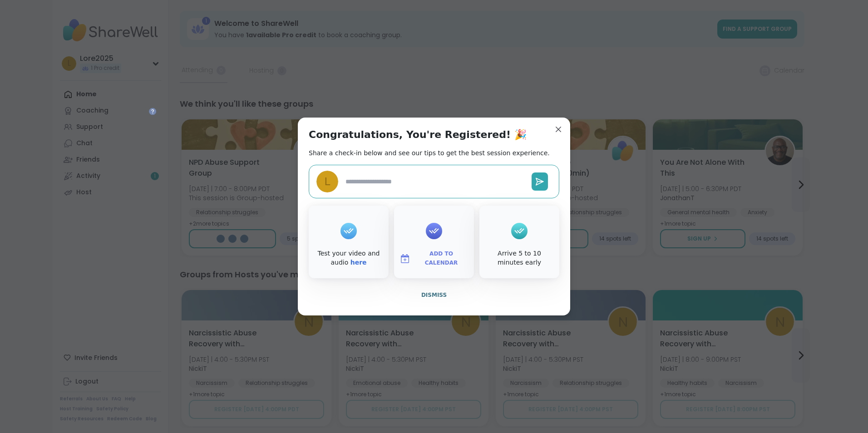  Describe the element at coordinates (417, 135) in the screenshot. I see `h1: Congratulations, You're Registered! 🎉` at that location.